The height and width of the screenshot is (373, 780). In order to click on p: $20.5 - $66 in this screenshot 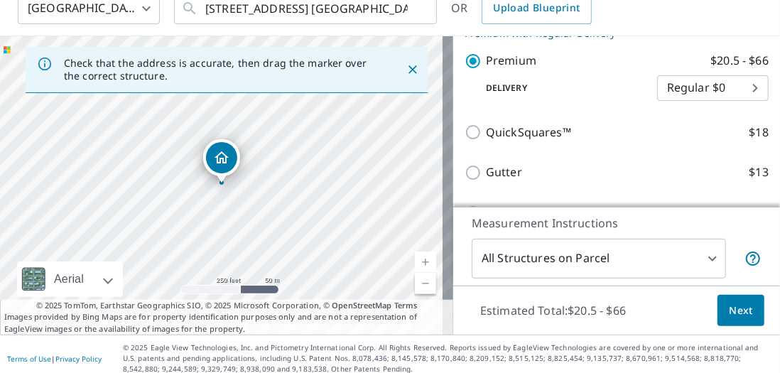, I will do `click(739, 60)`.